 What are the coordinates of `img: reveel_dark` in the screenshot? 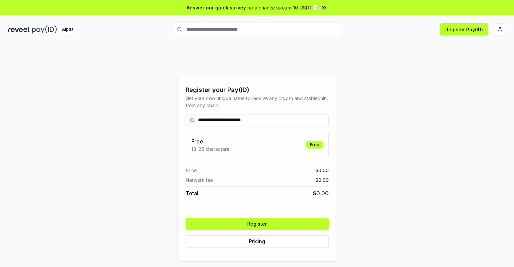 It's located at (19, 29).